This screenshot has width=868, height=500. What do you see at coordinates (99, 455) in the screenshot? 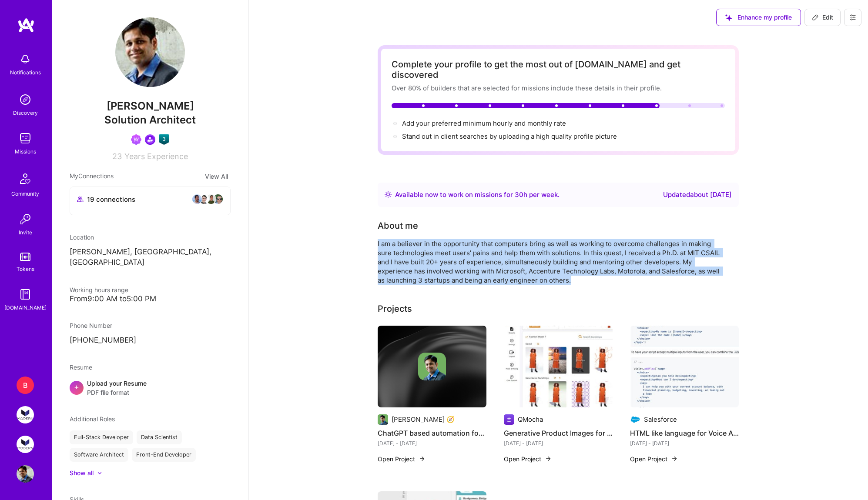
I see `div: Software Architect` at bounding box center [99, 455].